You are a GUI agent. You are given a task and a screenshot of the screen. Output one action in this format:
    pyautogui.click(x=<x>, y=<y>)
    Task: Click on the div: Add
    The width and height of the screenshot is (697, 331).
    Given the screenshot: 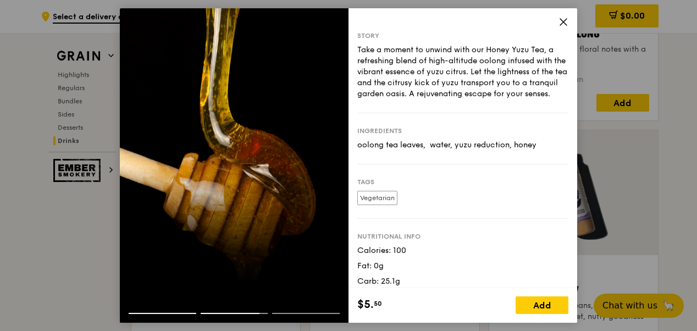 What is the action you would take?
    pyautogui.click(x=542, y=305)
    